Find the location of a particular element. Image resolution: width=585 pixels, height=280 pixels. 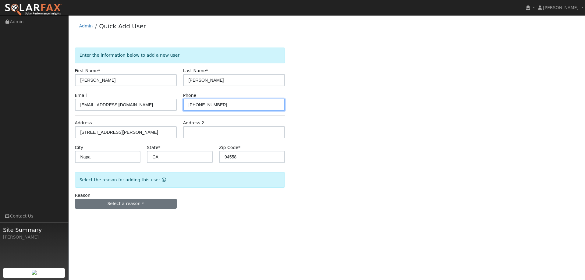

label: Address is located at coordinates (84, 123).